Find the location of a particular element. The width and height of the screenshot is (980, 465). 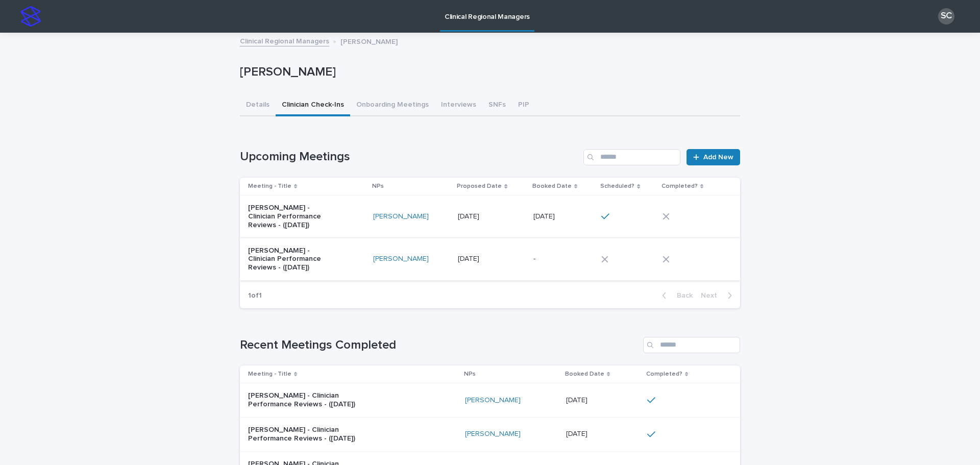

img: stacker-logo-s-only.png is located at coordinates (31, 16).